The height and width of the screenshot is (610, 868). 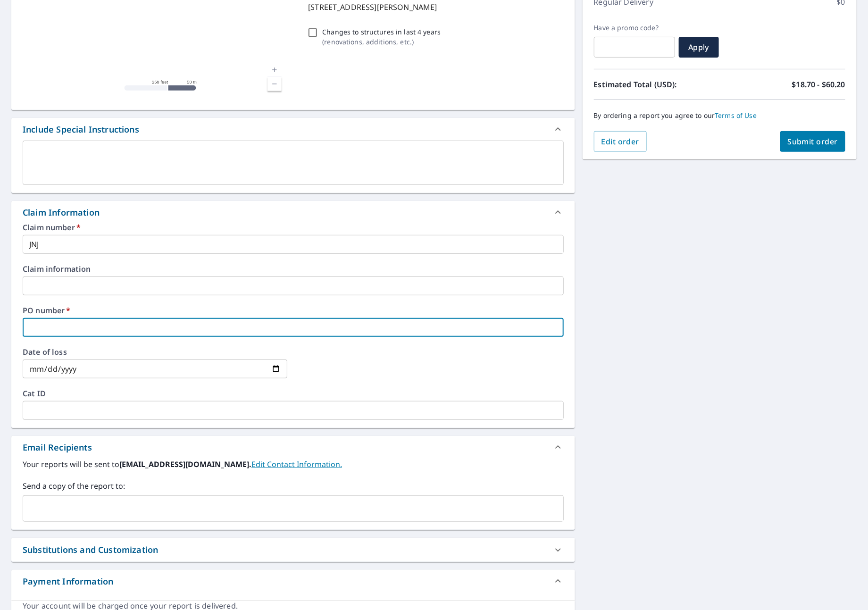 What do you see at coordinates (698, 47) in the screenshot?
I see `span: Apply` at bounding box center [698, 47].